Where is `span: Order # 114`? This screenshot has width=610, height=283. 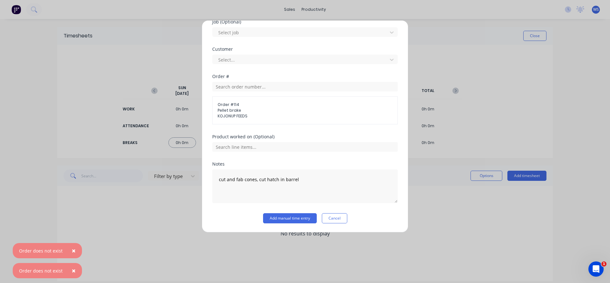 span: Order # 114 is located at coordinates (305, 105).